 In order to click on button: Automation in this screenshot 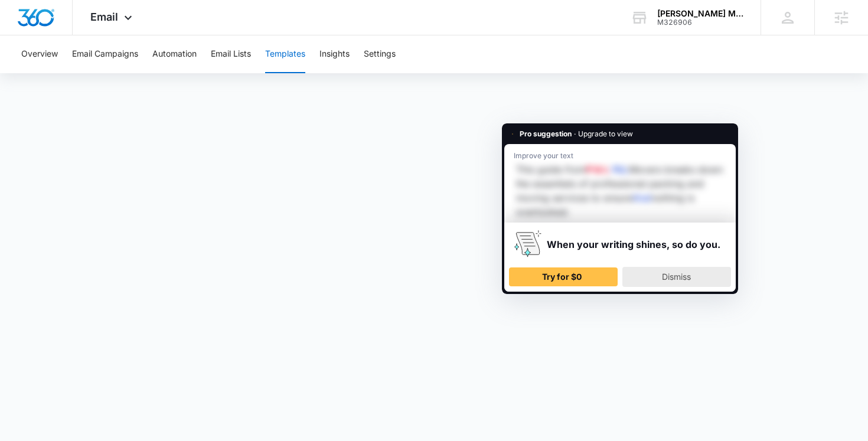, I will do `click(174, 54)`.